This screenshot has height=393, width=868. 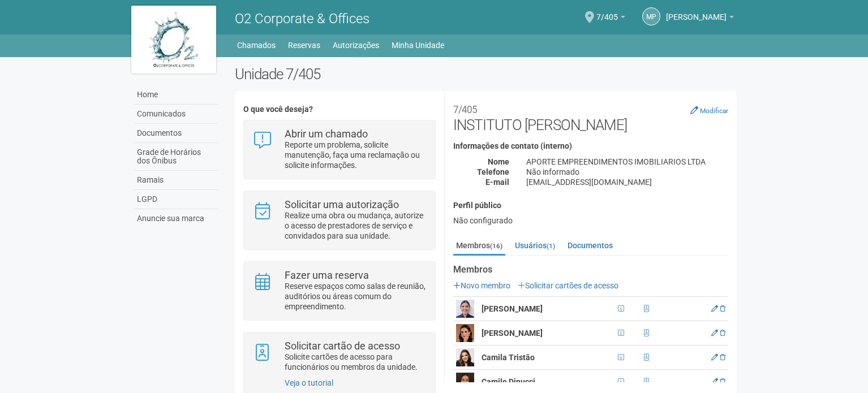 What do you see at coordinates (174, 40) in the screenshot?
I see `img: logo.jpg` at bounding box center [174, 40].